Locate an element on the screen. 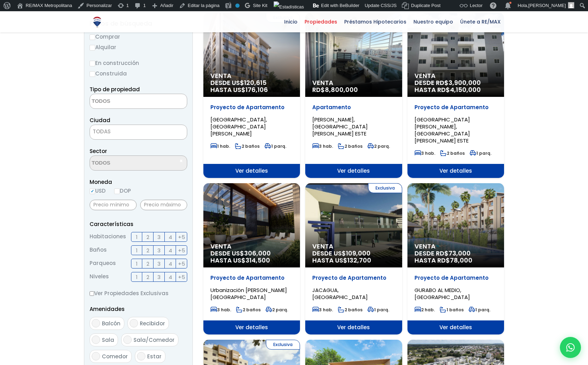  span: RD$ is located at coordinates (335, 89).